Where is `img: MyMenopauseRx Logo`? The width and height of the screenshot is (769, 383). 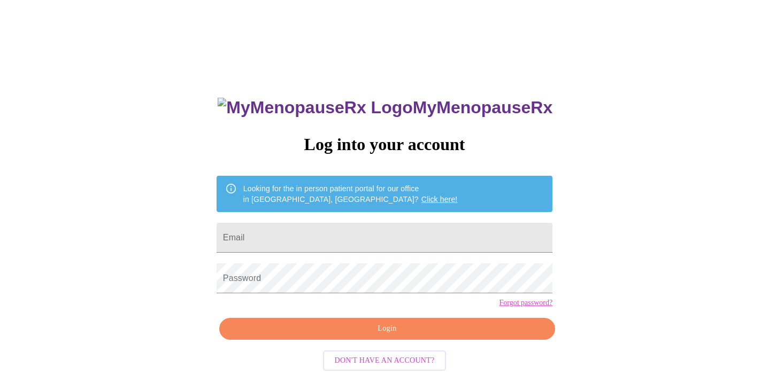 img: MyMenopauseRx Logo is located at coordinates (315, 107).